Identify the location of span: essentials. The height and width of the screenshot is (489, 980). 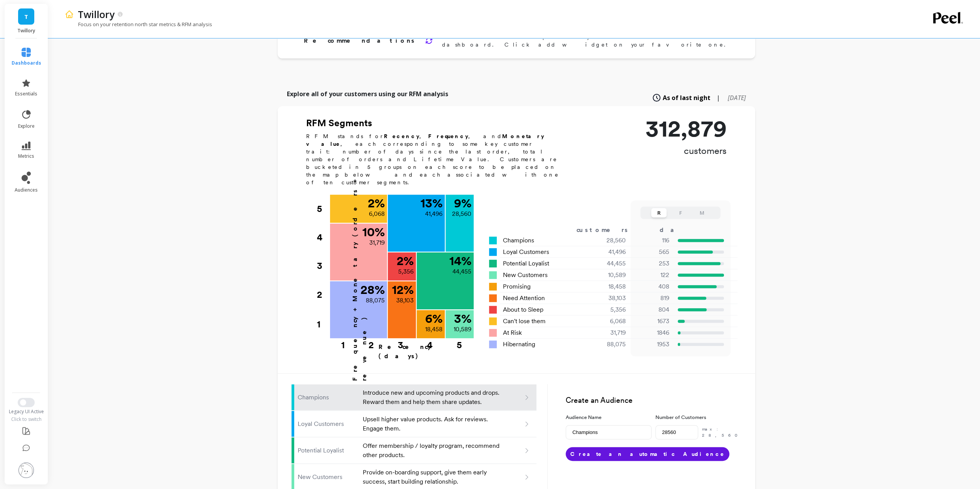
(26, 94).